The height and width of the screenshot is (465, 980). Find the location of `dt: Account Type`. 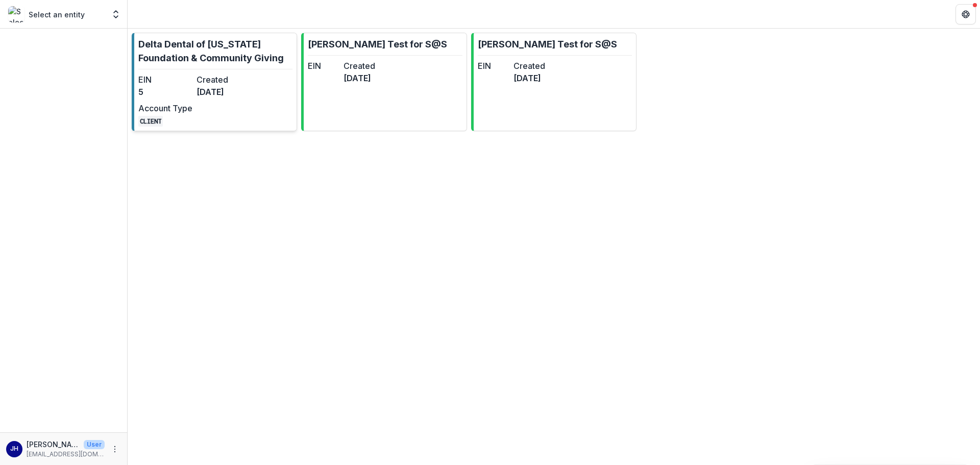

dt: Account Type is located at coordinates (166, 108).